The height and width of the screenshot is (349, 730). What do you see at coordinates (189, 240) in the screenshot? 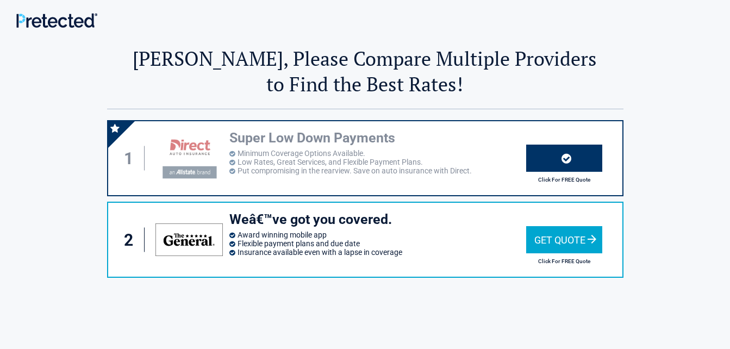
I see `img: thegeneral's logo` at bounding box center [189, 240].